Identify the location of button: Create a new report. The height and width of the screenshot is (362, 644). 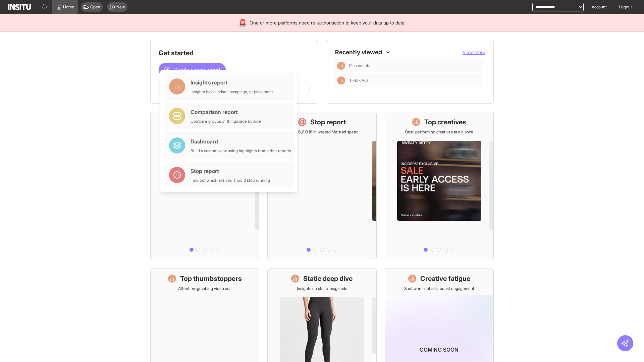
(192, 70).